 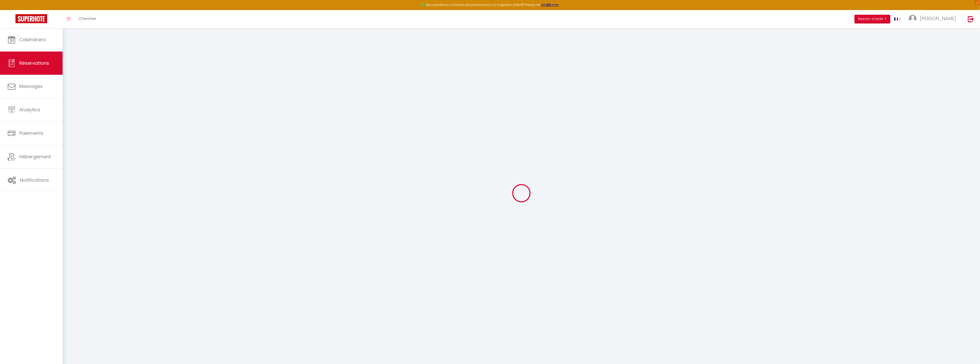 I want to click on span: Réservations, so click(x=34, y=63).